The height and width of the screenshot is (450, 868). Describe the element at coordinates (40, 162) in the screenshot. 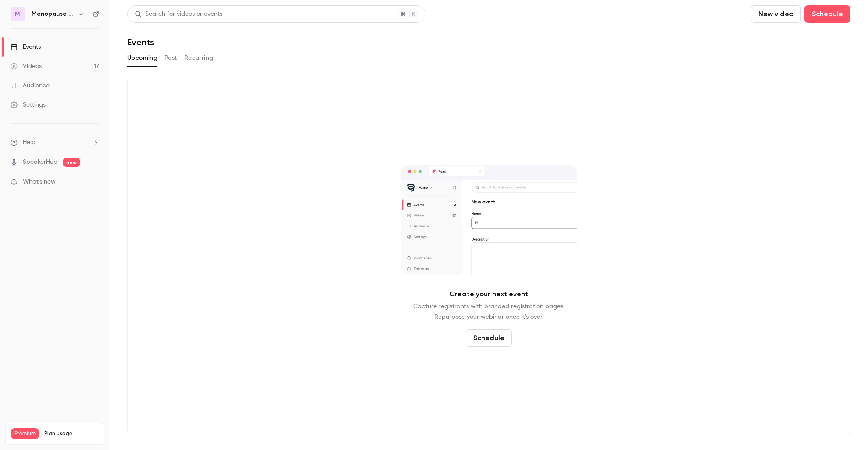

I see `a: SpeakerHub` at that location.